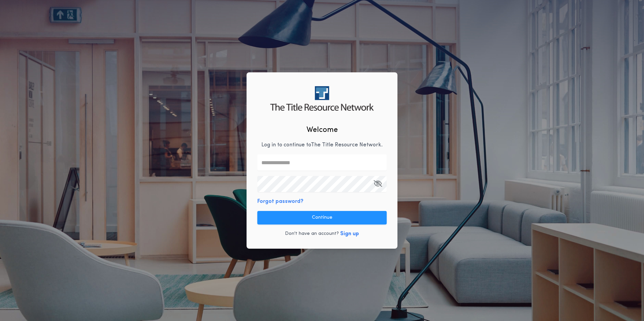  What do you see at coordinates (322, 218) in the screenshot?
I see `button: Continue` at bounding box center [322, 218].